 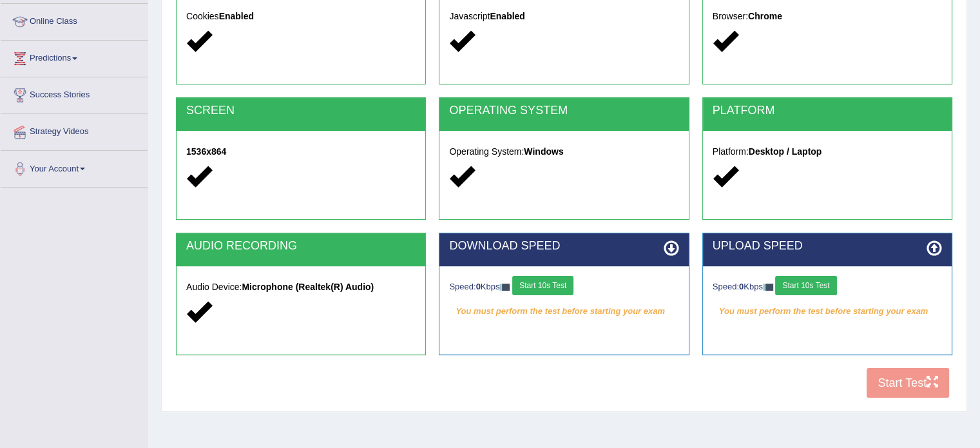 I want to click on h5: Javascript, so click(x=564, y=16).